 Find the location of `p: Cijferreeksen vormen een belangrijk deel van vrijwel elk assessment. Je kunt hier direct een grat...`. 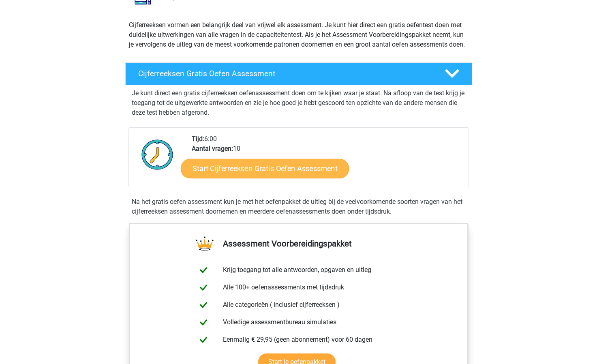

p: Cijferreeksen vormen een belangrijk deel van vrijwel elk assessment. Je kunt hier direct een grat... is located at coordinates (298, 35).